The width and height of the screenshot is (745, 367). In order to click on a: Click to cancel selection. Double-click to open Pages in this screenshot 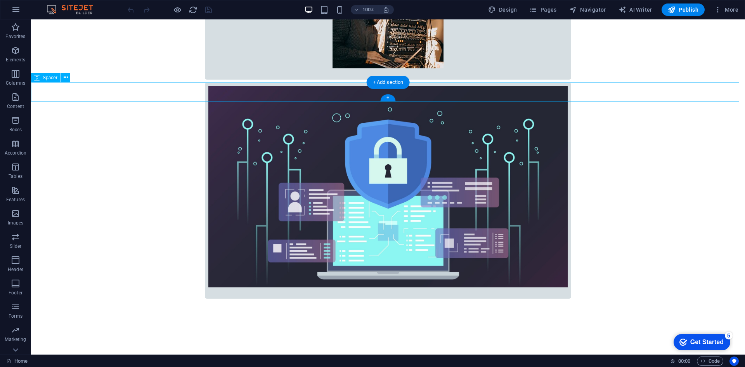, I will do `click(17, 361)`.